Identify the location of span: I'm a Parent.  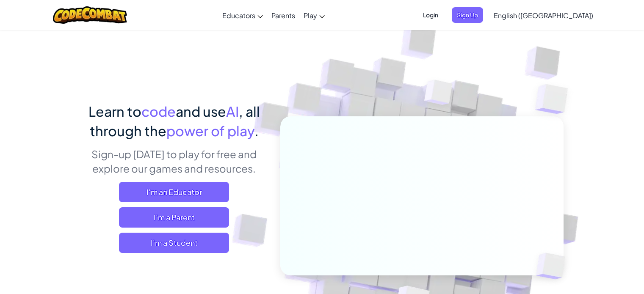
(174, 217).